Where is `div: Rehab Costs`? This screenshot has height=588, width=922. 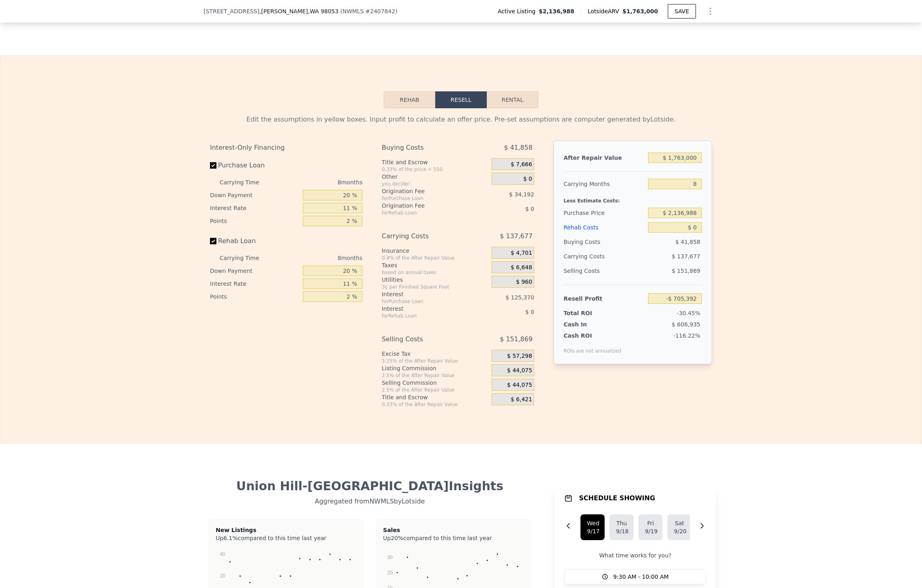 div: Rehab Costs is located at coordinates (604, 228).